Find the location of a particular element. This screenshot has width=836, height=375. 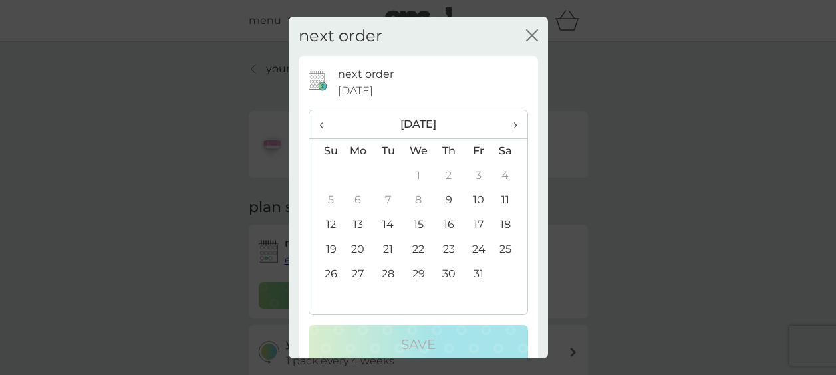

td: 1 is located at coordinates (418, 176).